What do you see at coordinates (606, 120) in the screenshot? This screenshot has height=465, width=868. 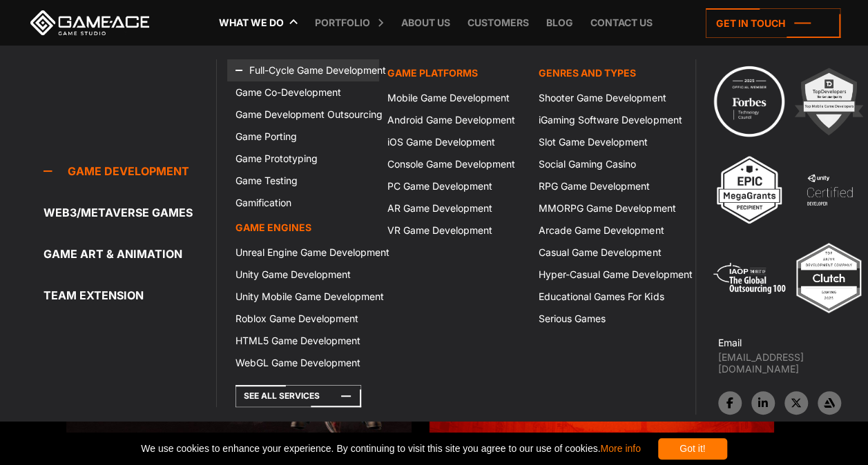 I see `a: iGaming Software Development` at bounding box center [606, 120].